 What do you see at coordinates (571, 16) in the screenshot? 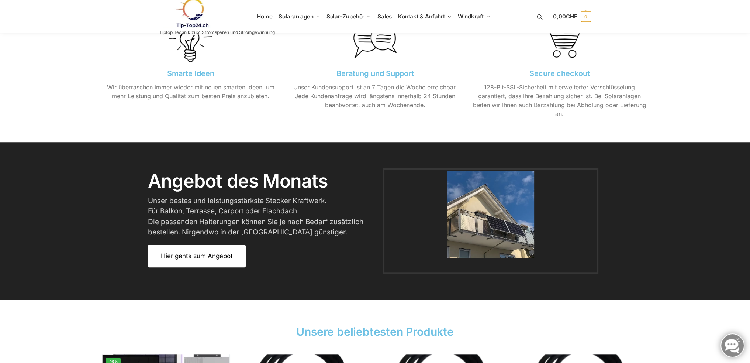
I see `span: CHF` at bounding box center [571, 16].